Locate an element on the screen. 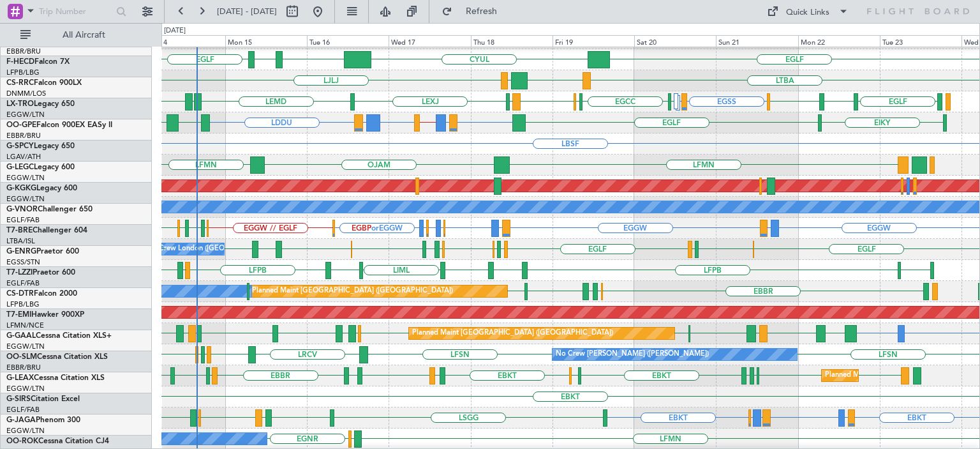  a: G-KGKGLegacy 600 is located at coordinates (41, 189).